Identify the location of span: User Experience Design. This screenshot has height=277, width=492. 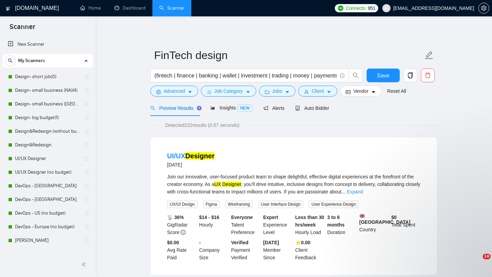
(333, 205).